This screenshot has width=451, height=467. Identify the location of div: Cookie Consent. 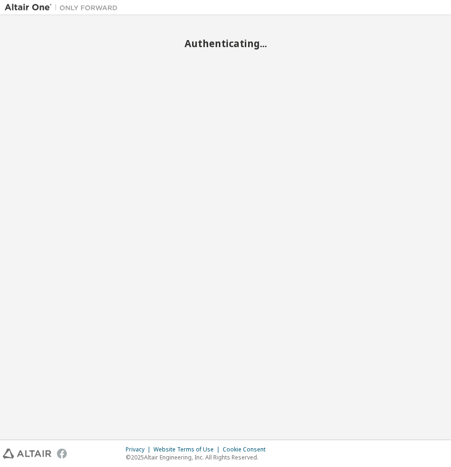
(247, 449).